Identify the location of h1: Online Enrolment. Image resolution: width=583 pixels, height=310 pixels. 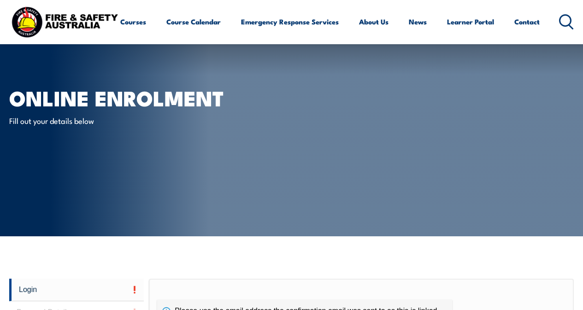
(123, 97).